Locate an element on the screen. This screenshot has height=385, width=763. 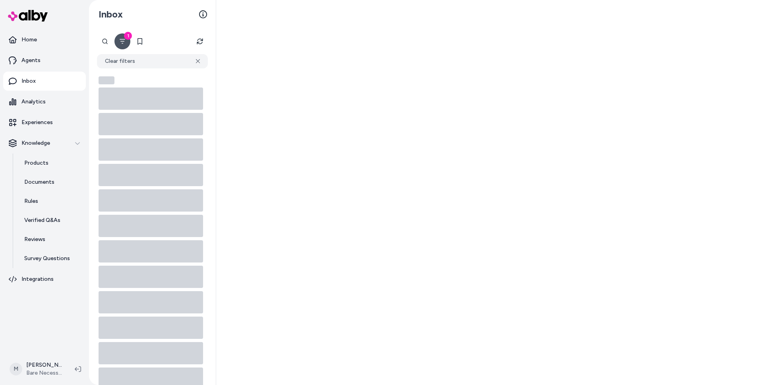
p: Inbox is located at coordinates (29, 81).